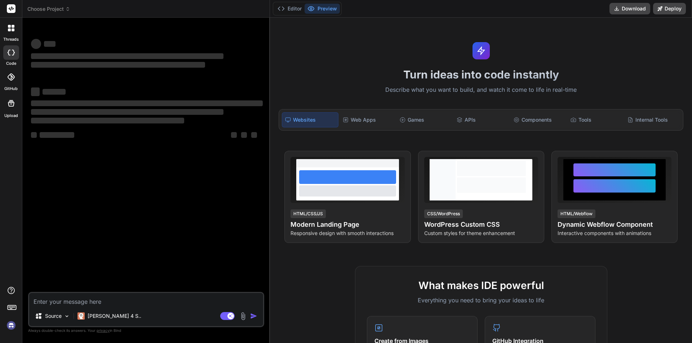  I want to click on p: Custom styles for theme enhancement, so click(481, 233).